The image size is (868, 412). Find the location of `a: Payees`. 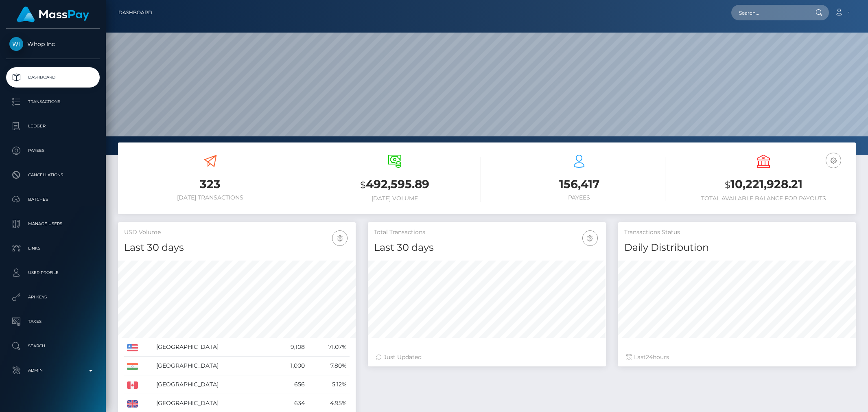

a: Payees is located at coordinates (53, 150).